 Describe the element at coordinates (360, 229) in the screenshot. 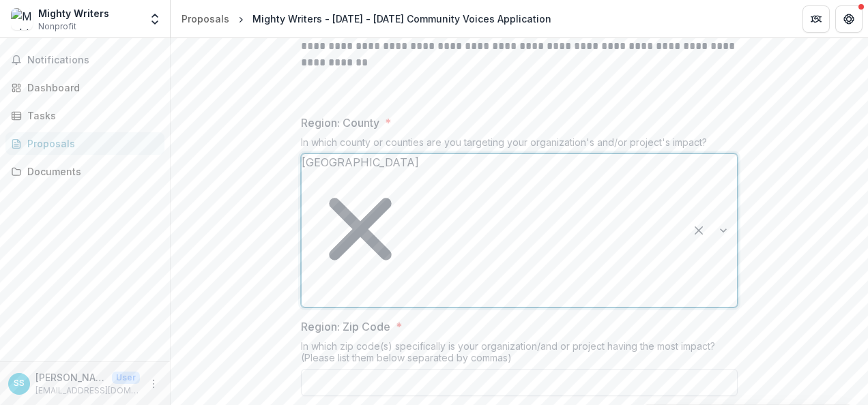

I see `div: Remove Camden` at that location.